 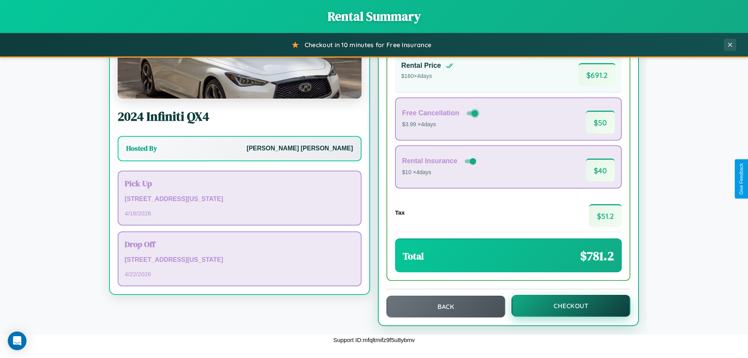 I want to click on div: Give Feedback, so click(x=742, y=179).